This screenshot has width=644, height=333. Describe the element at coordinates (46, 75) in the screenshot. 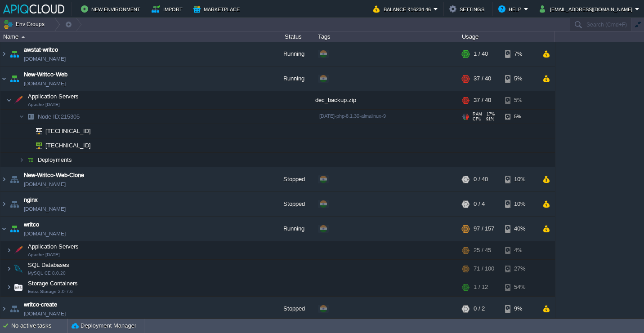

I see `a: New-Writco-Web` at that location.